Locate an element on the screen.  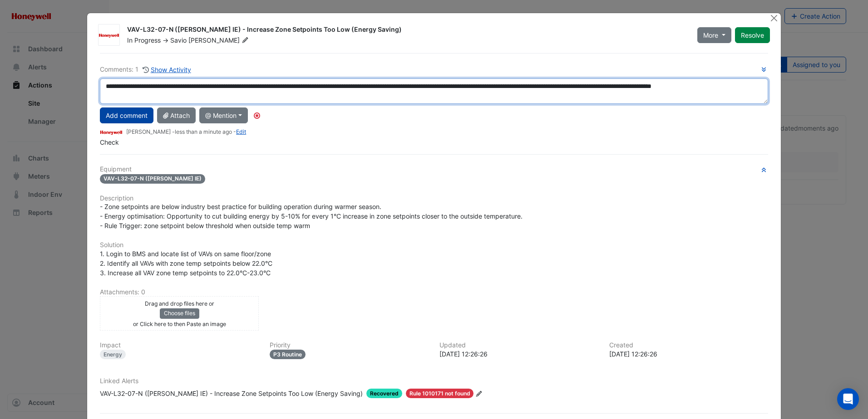
h6: Impact is located at coordinates (179, 345).